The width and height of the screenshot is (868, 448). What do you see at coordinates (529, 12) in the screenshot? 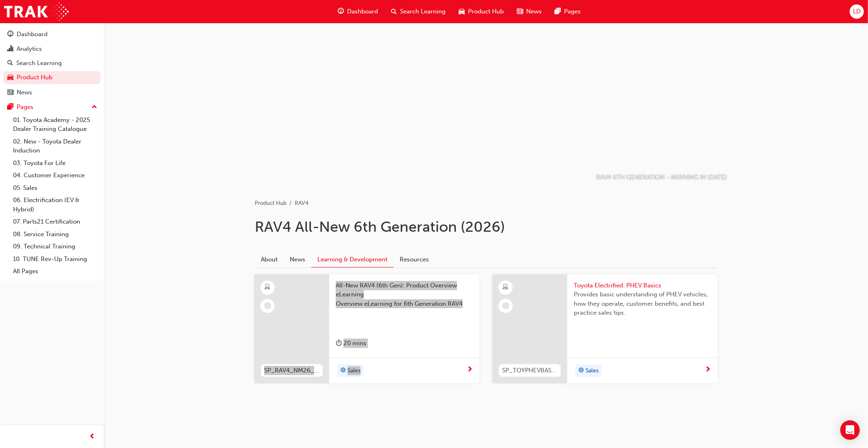
I see `a: news-iconNews` at bounding box center [529, 12].